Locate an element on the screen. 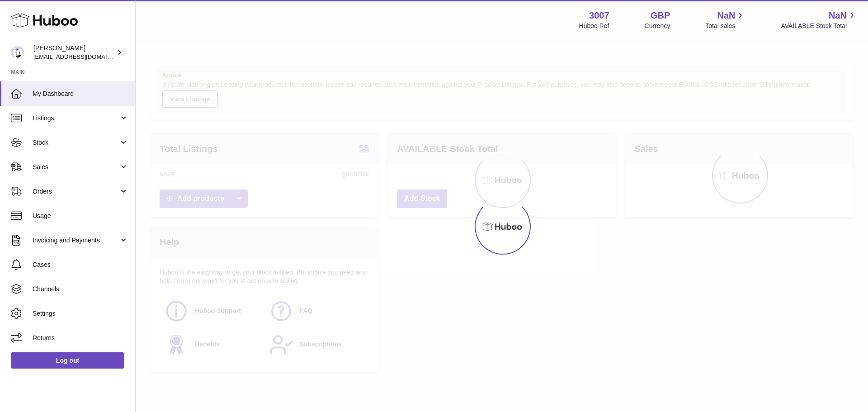 The width and height of the screenshot is (868, 412). div: Currency is located at coordinates (657, 26).